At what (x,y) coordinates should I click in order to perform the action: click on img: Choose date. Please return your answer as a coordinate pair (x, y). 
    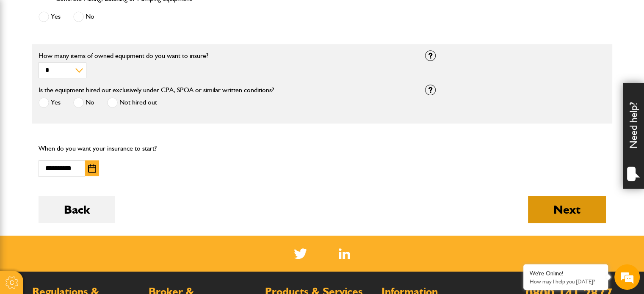
    Looking at the image, I should click on (92, 168).